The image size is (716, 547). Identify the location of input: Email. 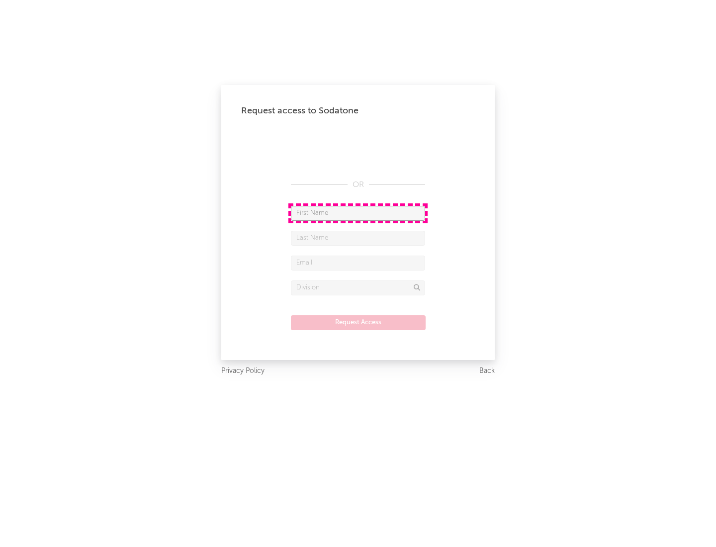
(358, 263).